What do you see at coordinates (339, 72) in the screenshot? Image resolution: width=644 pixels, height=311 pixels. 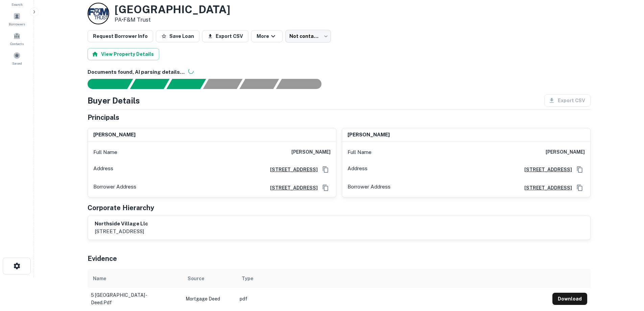 I see `h6: Documents found, AI parsing details...` at bounding box center [339, 72].